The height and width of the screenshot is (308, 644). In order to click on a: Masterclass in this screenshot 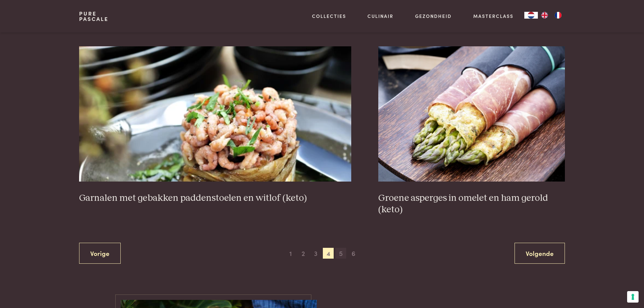, I will do `click(493, 16)`.